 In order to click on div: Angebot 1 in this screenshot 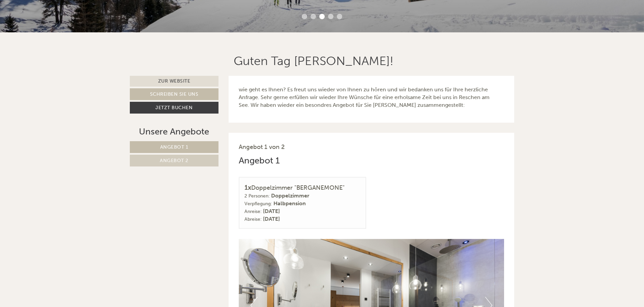, I will do `click(259, 160)`.